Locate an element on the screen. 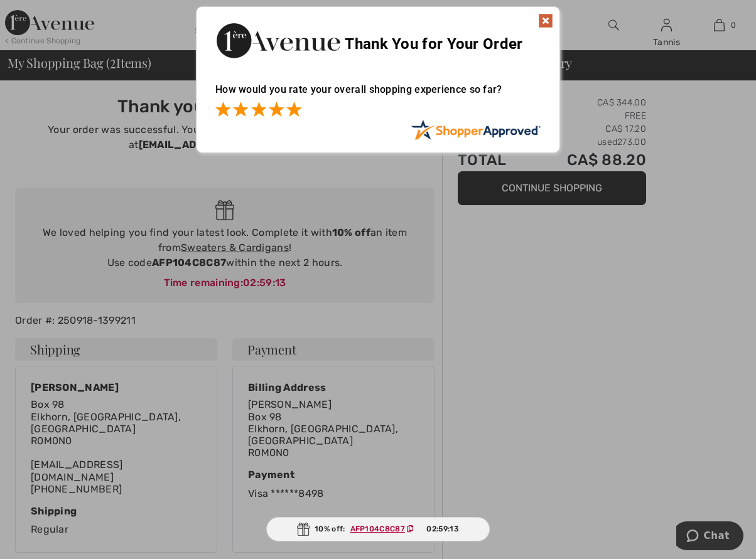  div: 10% off: is located at coordinates (378, 529).